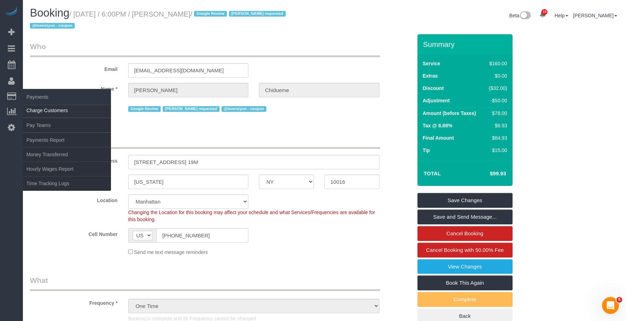  Describe the element at coordinates (497, 63) in the screenshot. I see `div: $160.00` at that location.